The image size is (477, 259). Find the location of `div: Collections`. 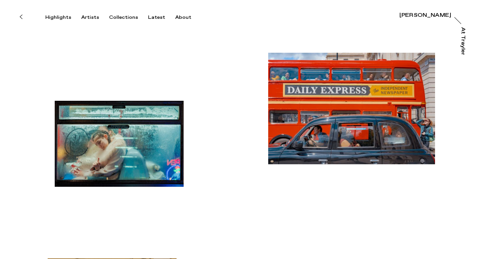

div: Collections is located at coordinates (123, 17).